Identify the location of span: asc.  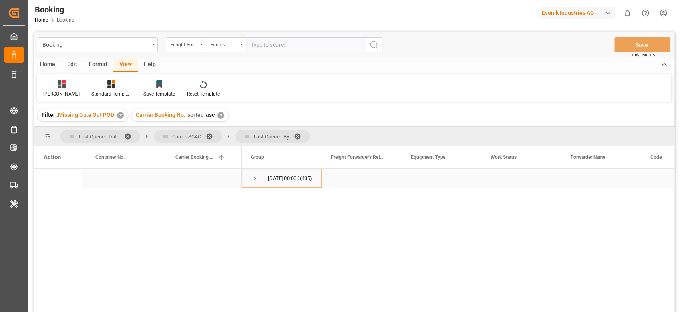
(210, 115).